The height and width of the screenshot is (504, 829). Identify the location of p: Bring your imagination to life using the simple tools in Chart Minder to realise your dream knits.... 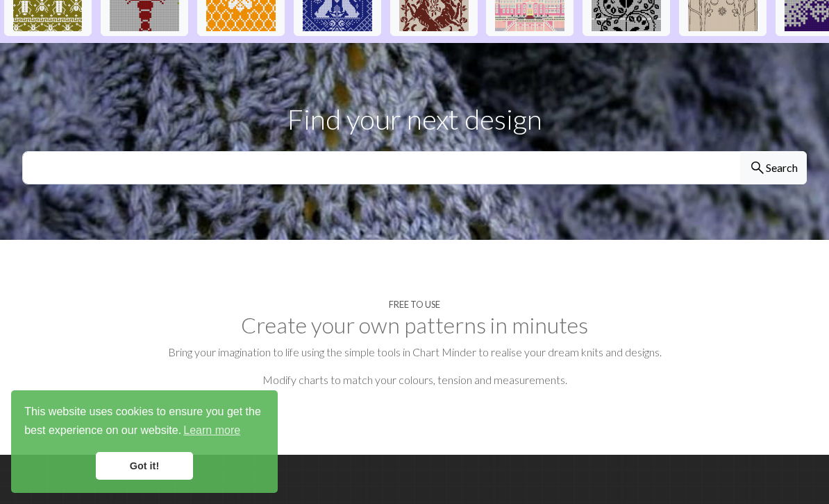
(414, 353).